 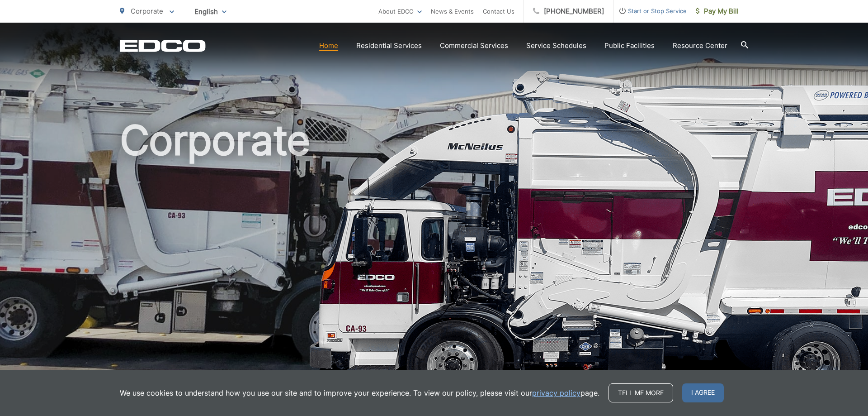 What do you see at coordinates (452, 11) in the screenshot?
I see `a: News & Events` at bounding box center [452, 11].